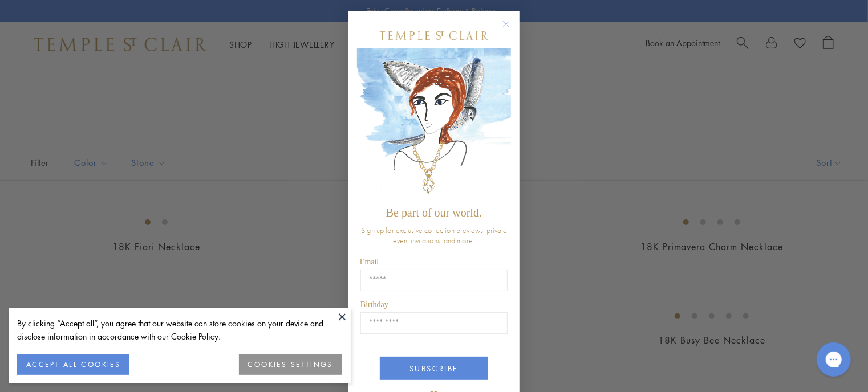 This screenshot has height=392, width=868. Describe the element at coordinates (434, 213) in the screenshot. I see `span: Be part of our world.` at that location.